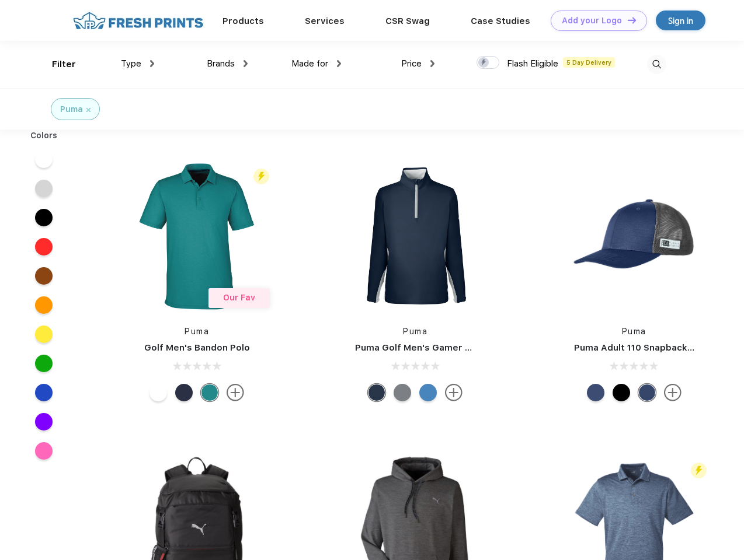 This screenshot has width=744, height=560. What do you see at coordinates (243, 21) in the screenshot?
I see `a: Products` at bounding box center [243, 21].